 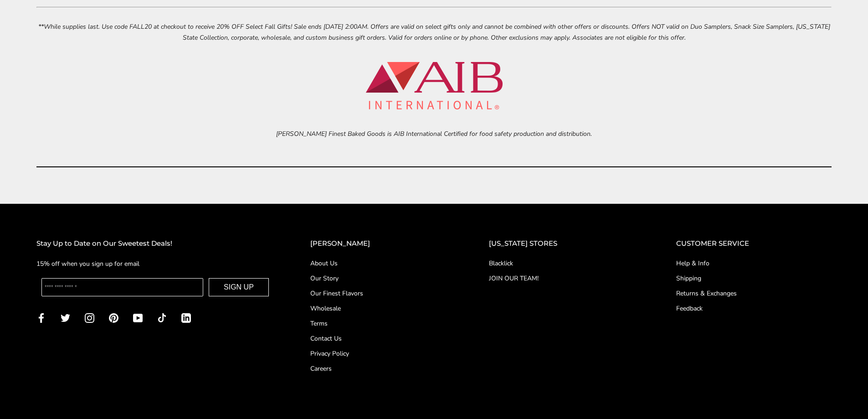 What do you see at coordinates (66, 317) in the screenshot?
I see `a: Twitter` at bounding box center [66, 317].